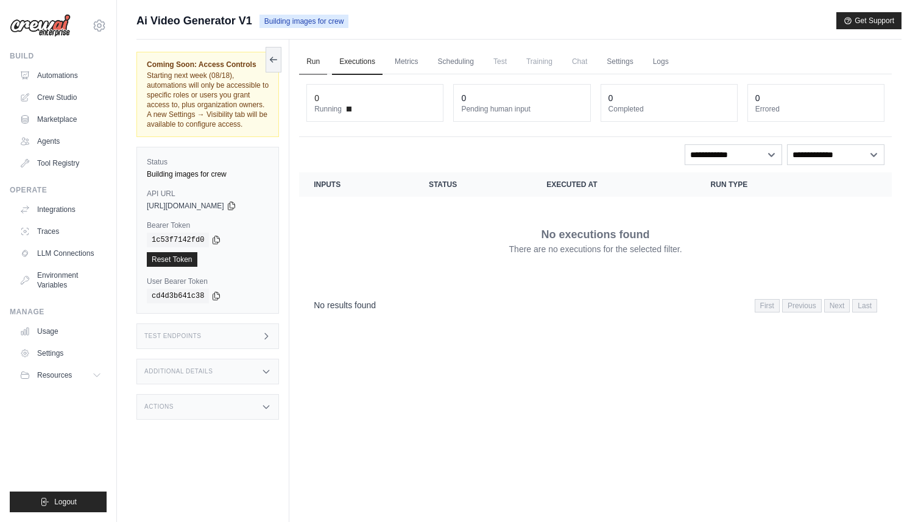  I want to click on span: Chat is not available until the deployment is complete, so click(580, 62).